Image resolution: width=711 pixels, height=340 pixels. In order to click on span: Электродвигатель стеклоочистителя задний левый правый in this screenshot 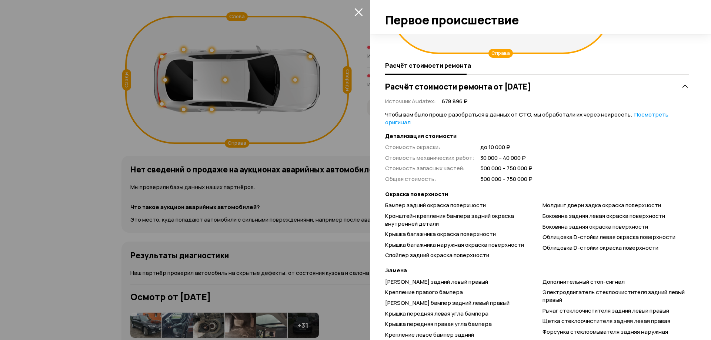, I will do `click(614, 296)`.